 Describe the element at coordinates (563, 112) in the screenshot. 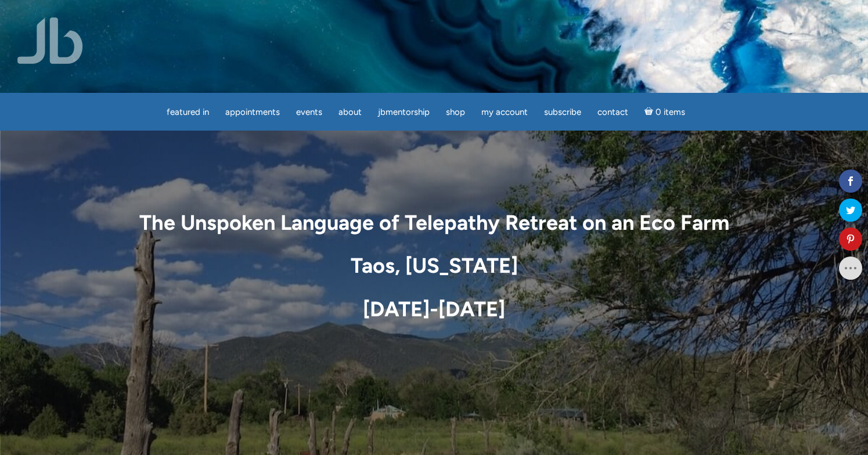

I see `span: Subscribe` at that location.